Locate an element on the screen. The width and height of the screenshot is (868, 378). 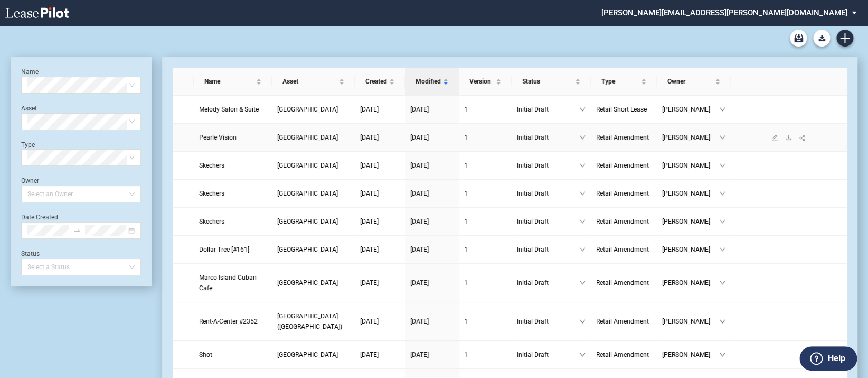
th: Owner is located at coordinates (694, 81).